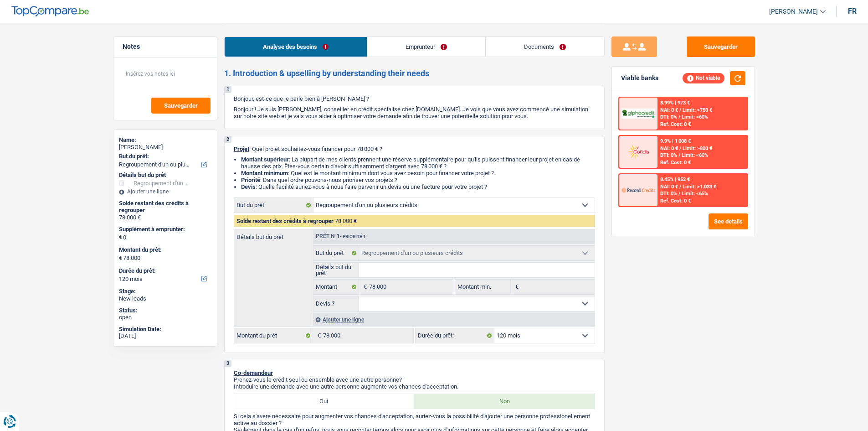 The width and height of the screenshot is (868, 431). What do you see at coordinates (165, 311) in the screenshot?
I see `div: Status:` at bounding box center [165, 311].